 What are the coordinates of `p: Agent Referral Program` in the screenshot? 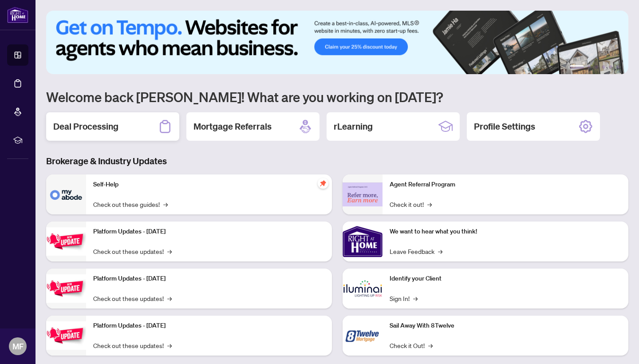 It's located at (506, 184).